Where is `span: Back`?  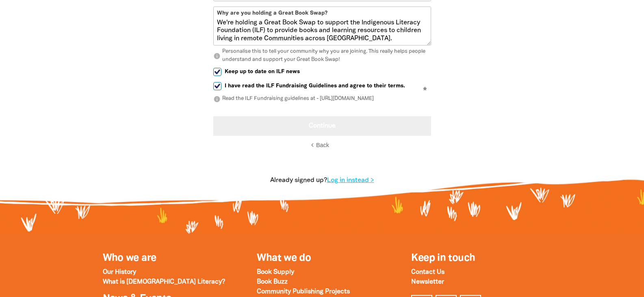 span: Back is located at coordinates (322, 145).